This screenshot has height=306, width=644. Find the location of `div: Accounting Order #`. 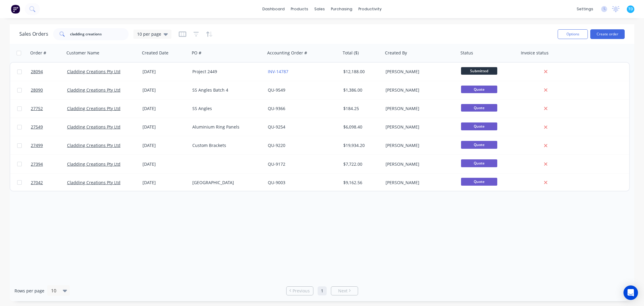

div: Accounting Order # is located at coordinates (287, 53).